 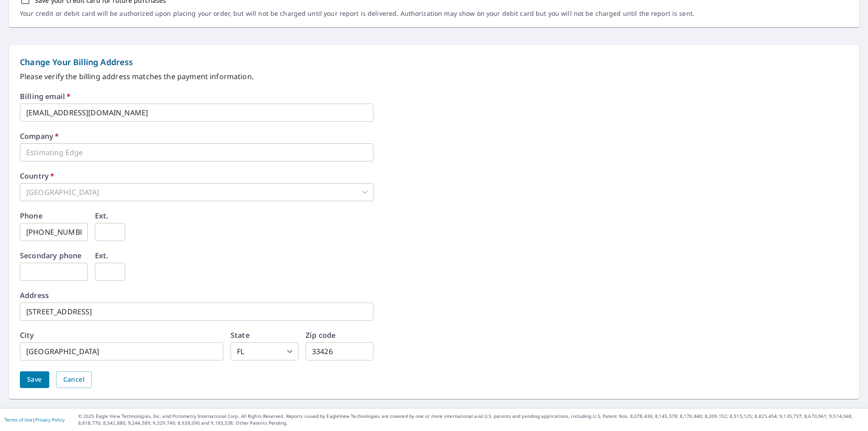 I want to click on p: Please verify the billing address matches the payment information., so click(x=434, y=77).